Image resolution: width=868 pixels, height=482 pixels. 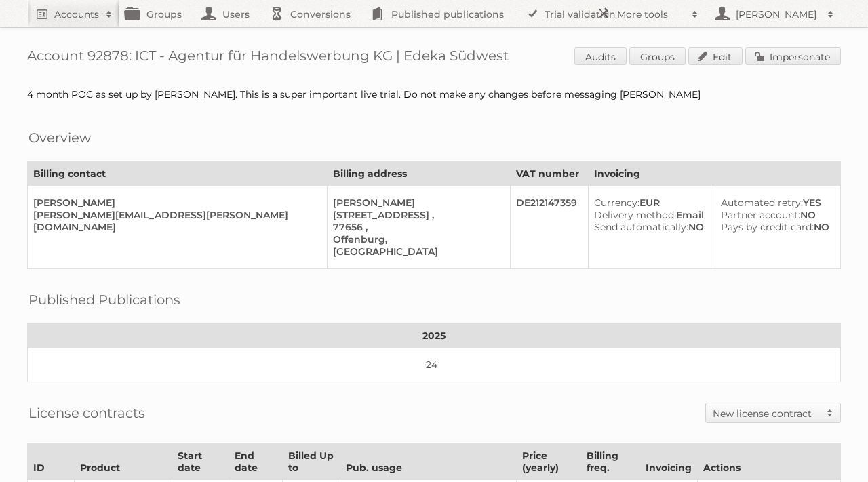 I want to click on div: EUR, so click(x=649, y=202).